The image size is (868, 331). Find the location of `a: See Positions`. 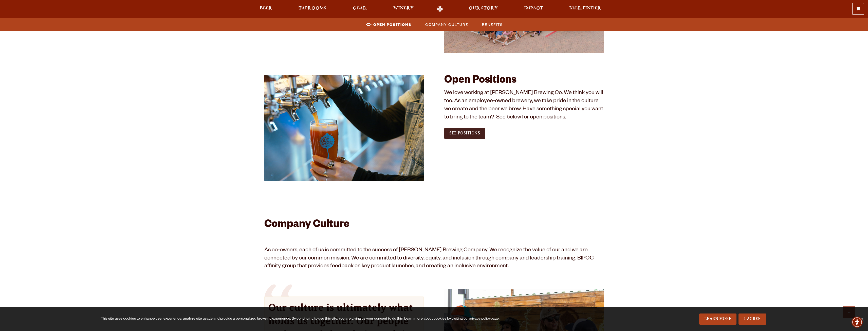

a: See Positions is located at coordinates (464, 133).